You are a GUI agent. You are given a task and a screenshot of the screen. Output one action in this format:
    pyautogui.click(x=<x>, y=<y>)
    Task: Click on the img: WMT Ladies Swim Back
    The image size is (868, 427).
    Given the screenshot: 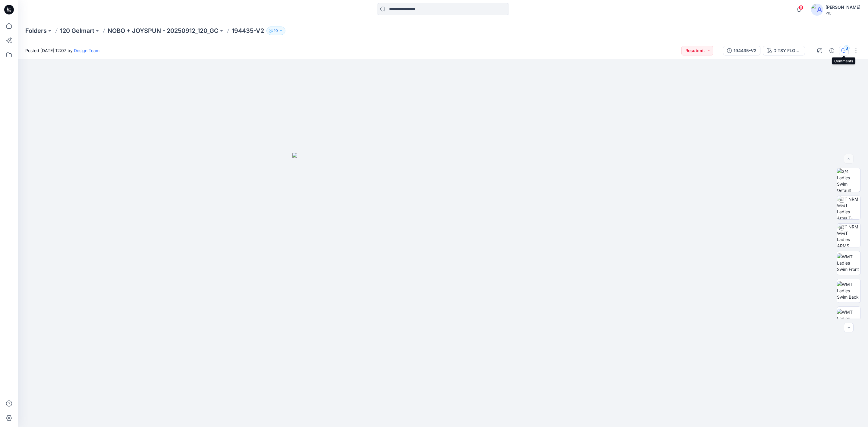 What is the action you would take?
    pyautogui.click(x=849, y=291)
    